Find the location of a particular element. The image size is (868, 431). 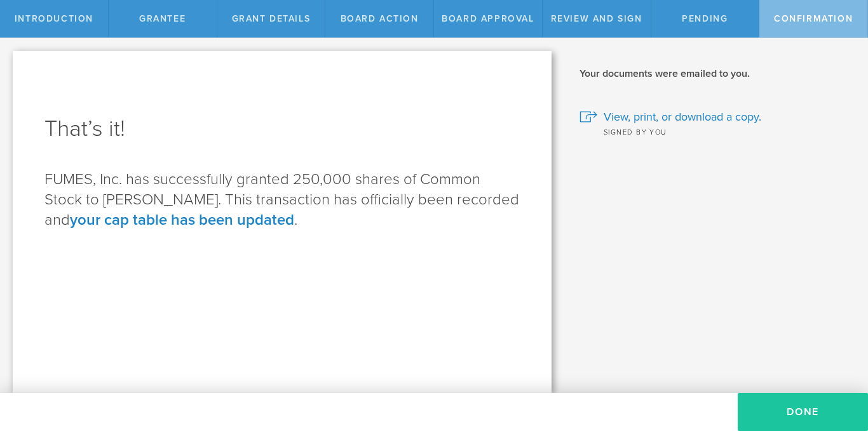

span: Board Approval is located at coordinates (487, 18).